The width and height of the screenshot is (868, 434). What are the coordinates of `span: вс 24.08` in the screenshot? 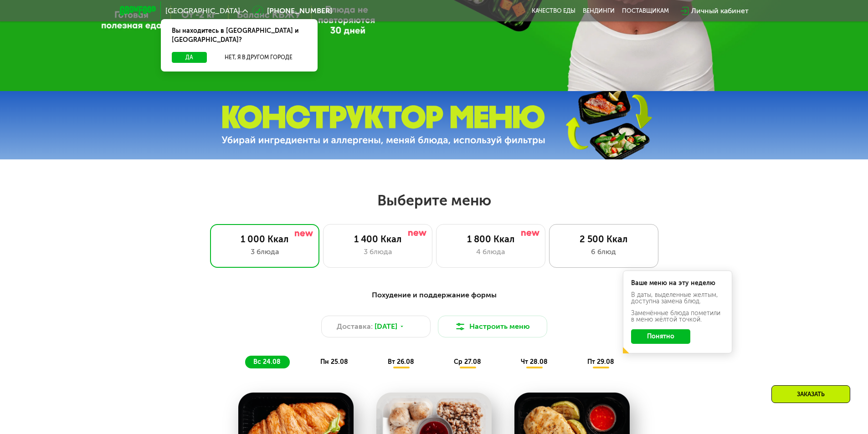 It's located at (267, 362).